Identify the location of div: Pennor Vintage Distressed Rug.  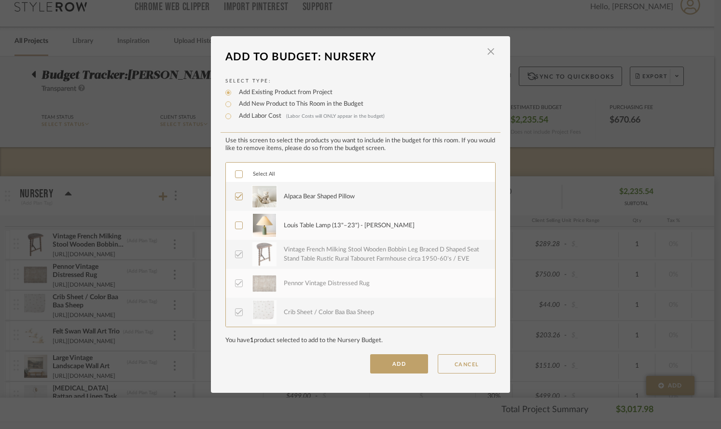
(327, 284).